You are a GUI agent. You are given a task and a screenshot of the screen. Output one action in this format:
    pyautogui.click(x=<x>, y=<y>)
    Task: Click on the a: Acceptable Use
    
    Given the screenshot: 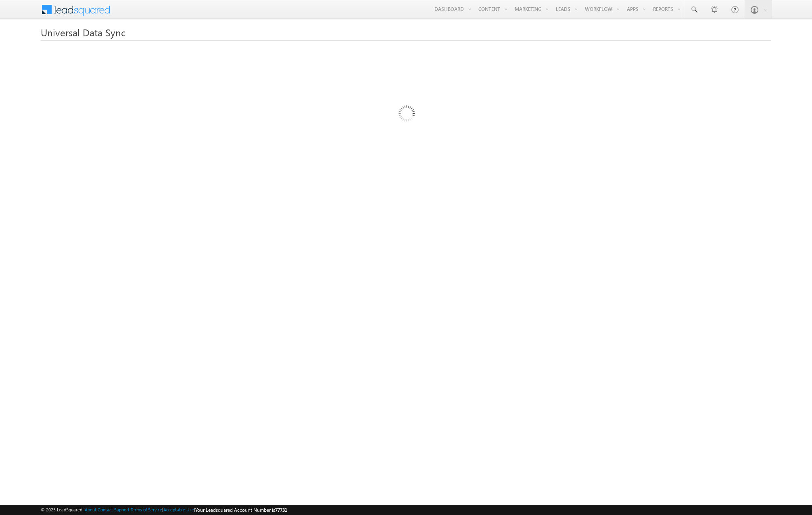 What is the action you would take?
    pyautogui.click(x=179, y=509)
    